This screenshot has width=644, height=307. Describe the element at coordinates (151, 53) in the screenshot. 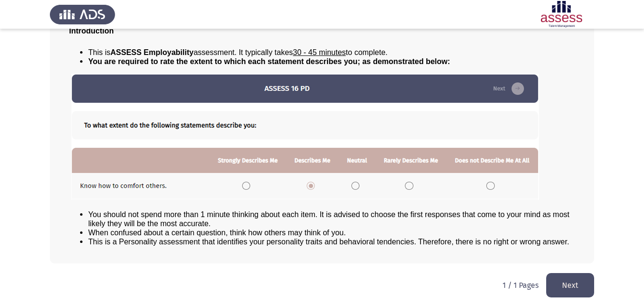

I see `b: ASSESS Employability` at that location.